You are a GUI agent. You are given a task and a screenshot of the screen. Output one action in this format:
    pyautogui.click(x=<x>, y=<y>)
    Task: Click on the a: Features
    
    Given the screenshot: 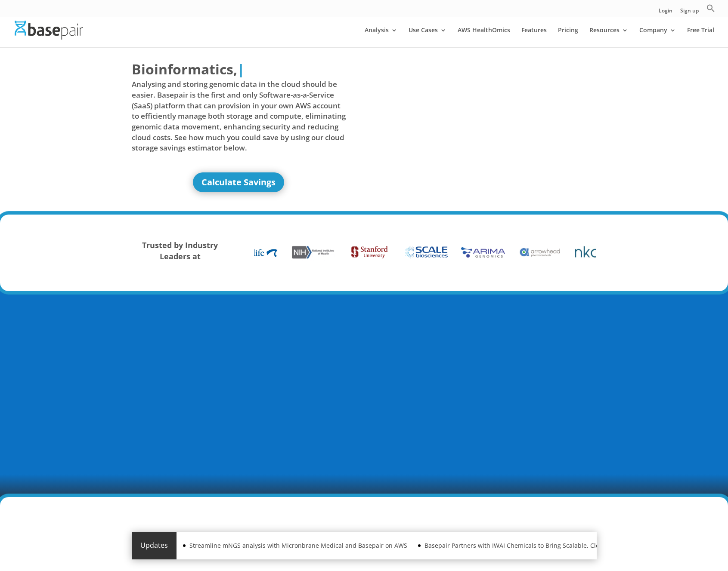 What is the action you would take?
    pyautogui.click(x=534, y=37)
    